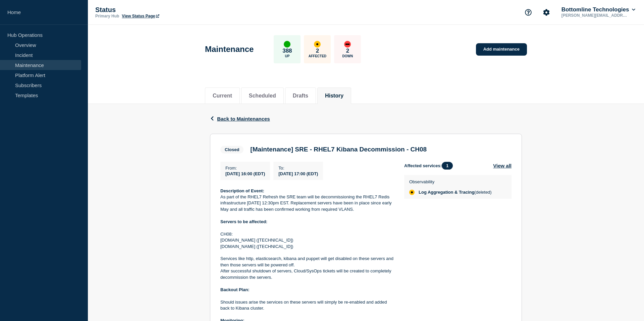  What do you see at coordinates (430, 165) in the screenshot?
I see `span: Affected services:` at bounding box center [430, 165].